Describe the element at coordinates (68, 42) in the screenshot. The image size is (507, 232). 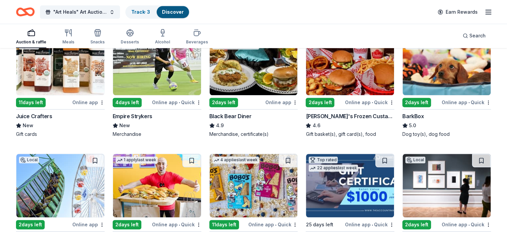
I see `div: Meals` at that location.